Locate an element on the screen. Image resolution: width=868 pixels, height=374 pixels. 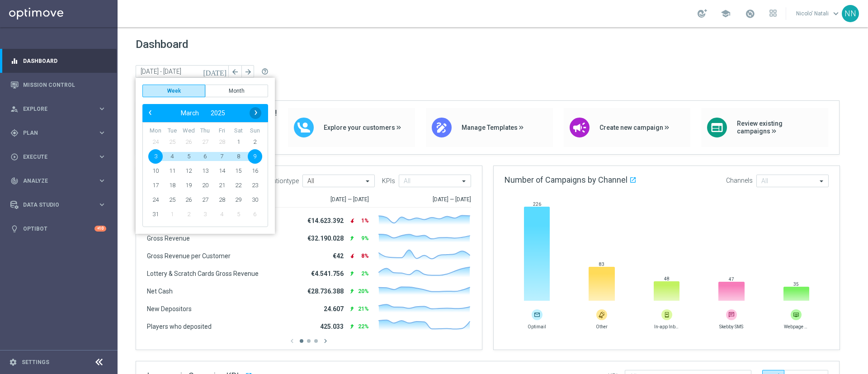
span: Execute is located at coordinates (60, 157).